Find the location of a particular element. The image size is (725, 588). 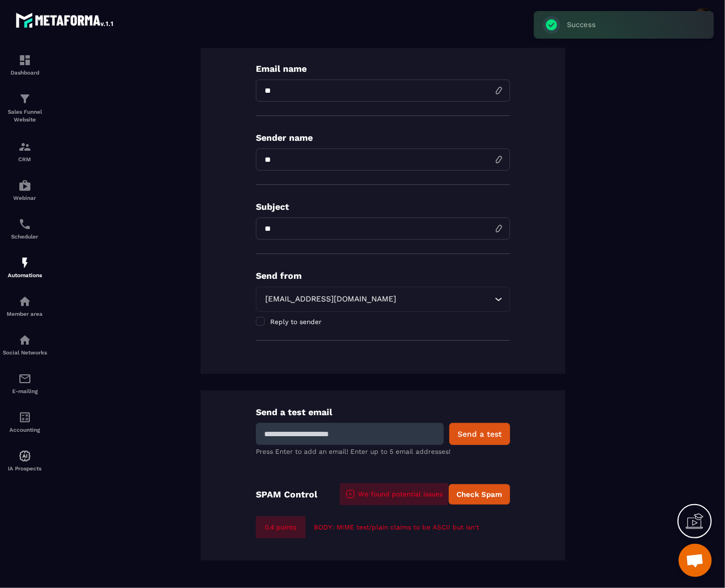

img: email is located at coordinates (25, 379).